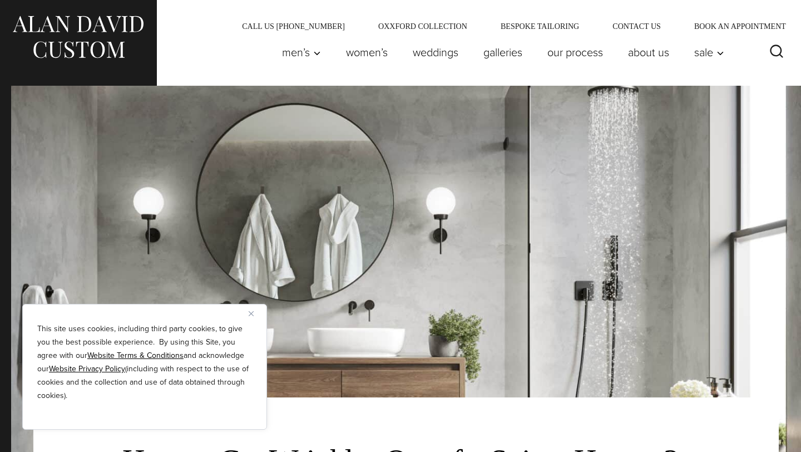 The width and height of the screenshot is (801, 452). I want to click on u: Website Terms & Conditions, so click(135, 355).